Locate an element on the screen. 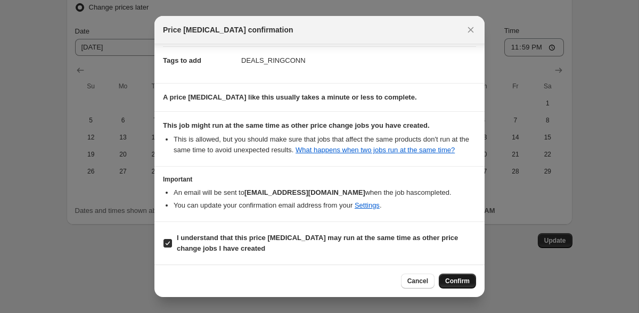 The height and width of the screenshot is (313, 639). li: This is allowed, but you should make sure that jobs that affect the same products don ' t run at ... is located at coordinates (325, 145).